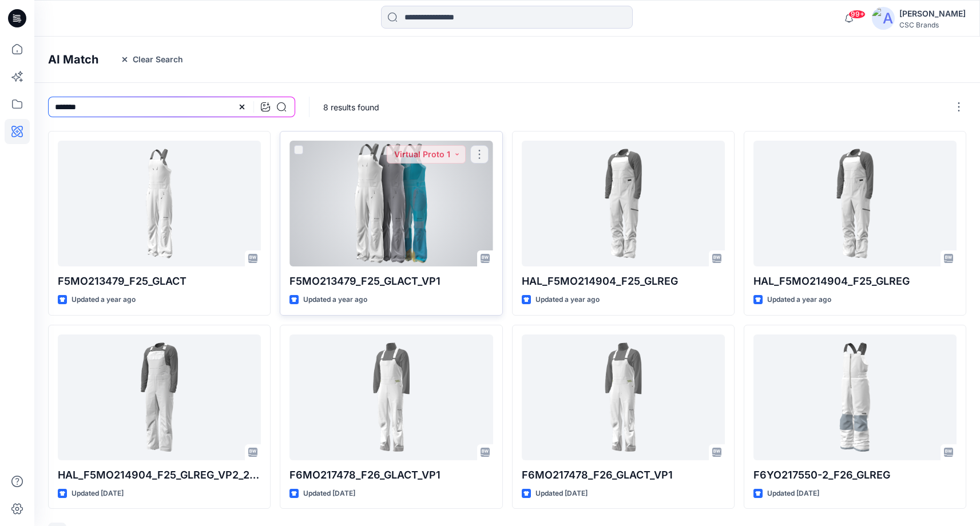 The image size is (980, 526). Describe the element at coordinates (159, 475) in the screenshot. I see `p: HAL_F5MO214904_F25_GLREG_VP2_2025_01_16` at that location.